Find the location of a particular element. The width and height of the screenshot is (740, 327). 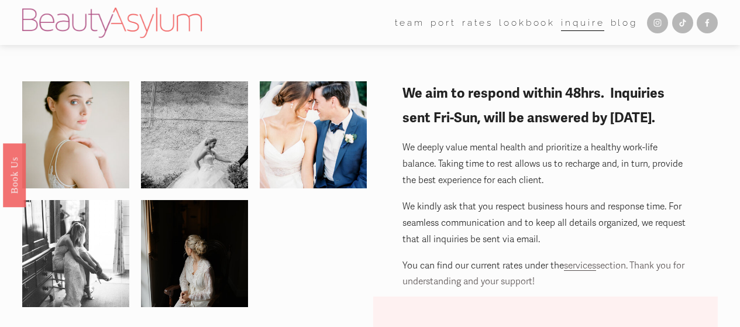

a: port is located at coordinates (443, 22).